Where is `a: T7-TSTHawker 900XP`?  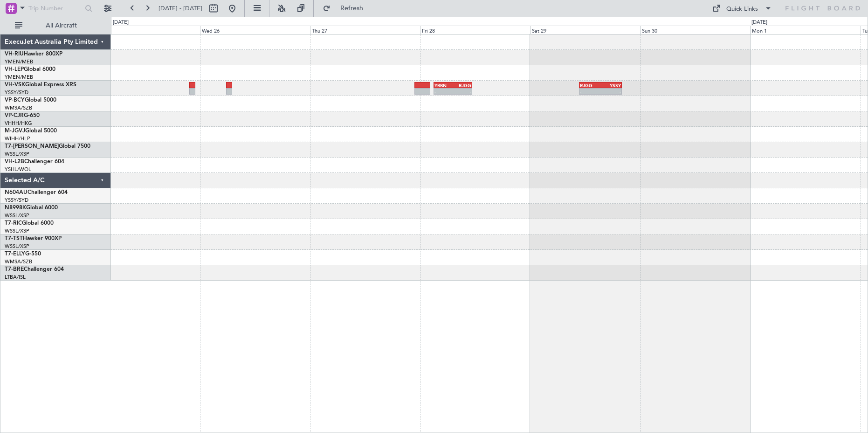
a: T7-TSTHawker 900XP is located at coordinates (33, 239).